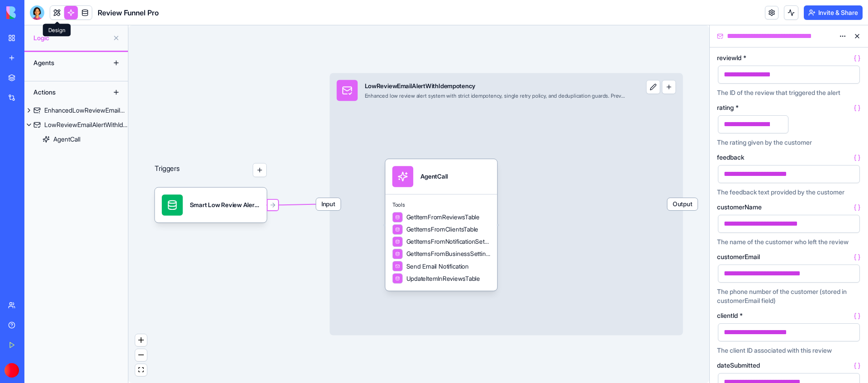 The image size is (868, 383). I want to click on g: Edge from 68a6f0ea875cbf851a0e00af to 68a6f0e2875cbf851a0dffb8, so click(298, 205).